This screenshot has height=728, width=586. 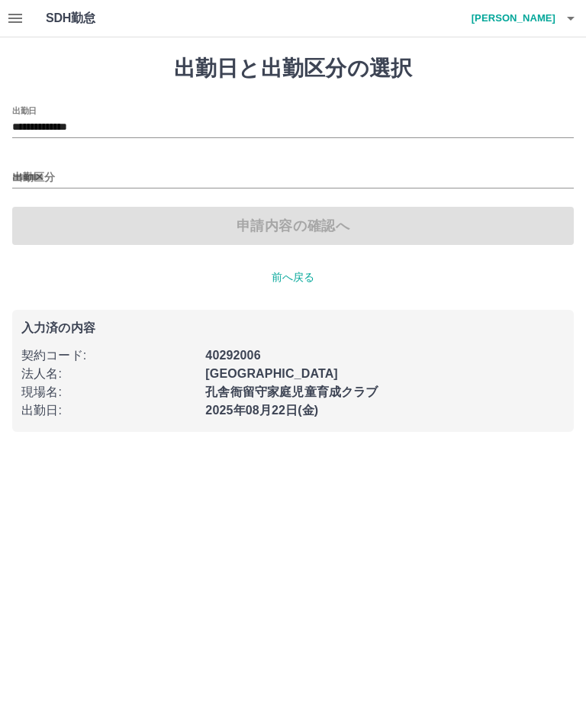 I want to click on label: 出勤日, so click(x=25, y=110).